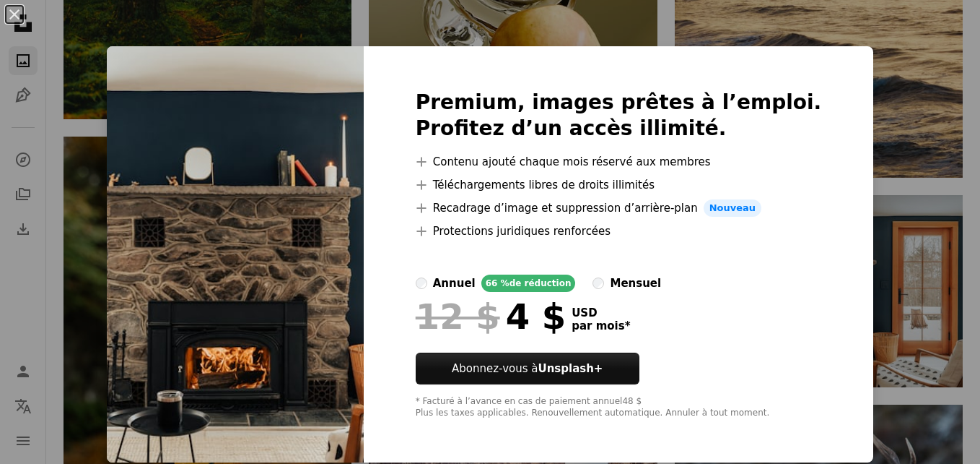 This screenshot has height=464, width=980. Describe the element at coordinates (733, 208) in the screenshot. I see `span: Nouveau` at that location.